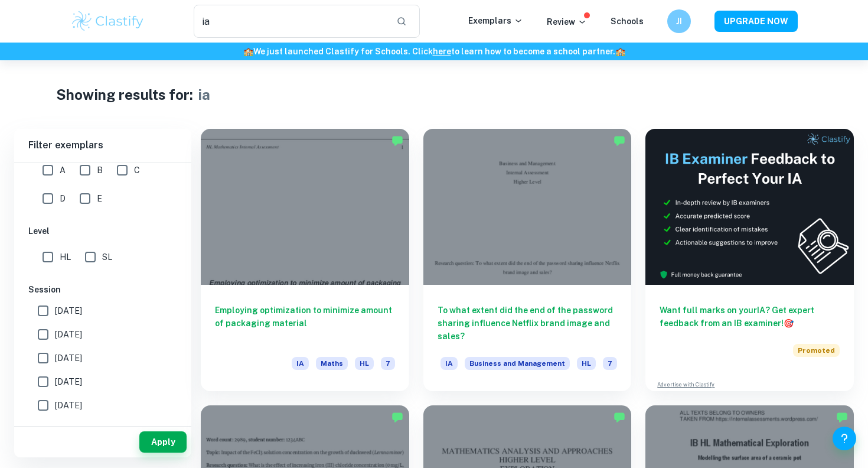 The height and width of the screenshot is (468, 868). I want to click on img: Thumbnail, so click(749, 207).